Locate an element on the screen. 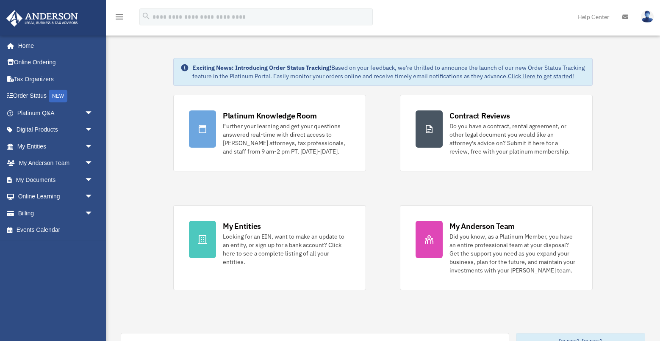 This screenshot has width=660, height=341. div: Contract Reviews is located at coordinates (479, 116).